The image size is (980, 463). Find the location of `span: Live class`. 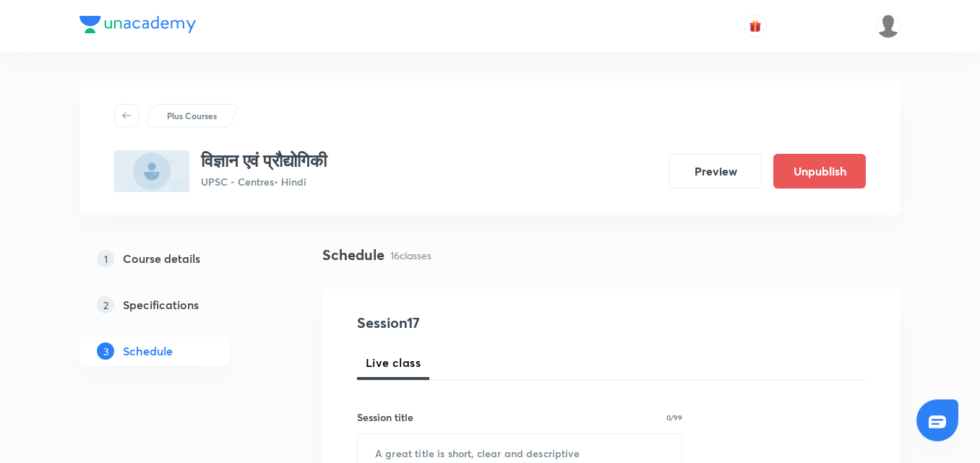

span: Live class is located at coordinates (394, 363).